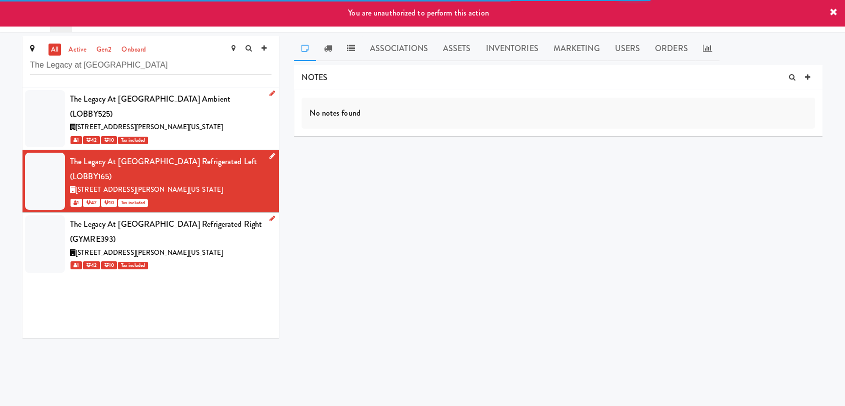 This screenshot has height=406, width=845. What do you see at coordinates (627, 49) in the screenshot?
I see `a: Users` at bounding box center [627, 49].